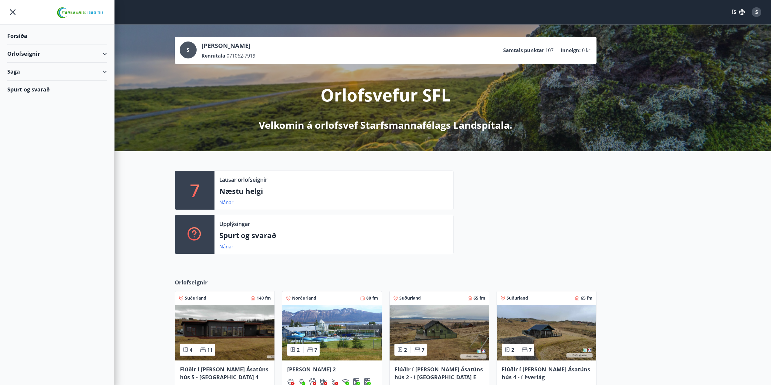 The image size is (771, 385). Describe the element at coordinates (13, 12) in the screenshot. I see `button: menu` at that location.